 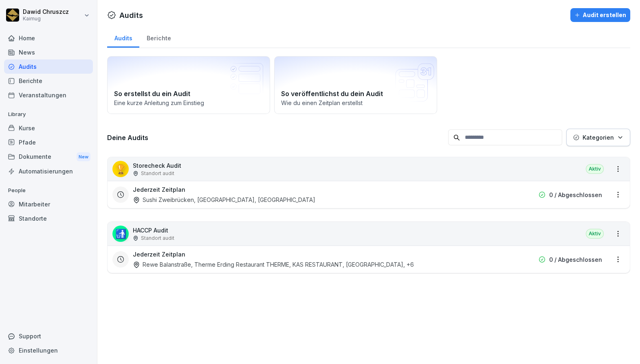 I want to click on h3: Deine Audits, so click(x=276, y=138).